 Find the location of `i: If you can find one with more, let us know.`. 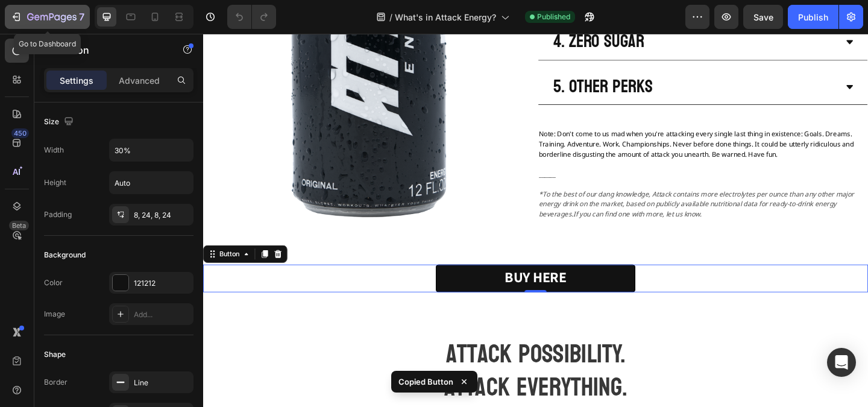

i: If you can find one with more, let us know. is located at coordinates (473, 195).